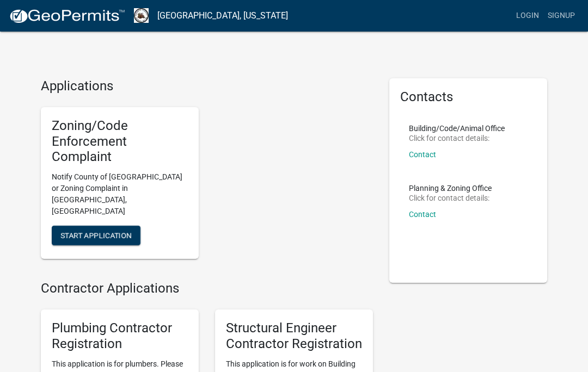 The image size is (588, 372). I want to click on h4: Contractor Applications, so click(207, 288).